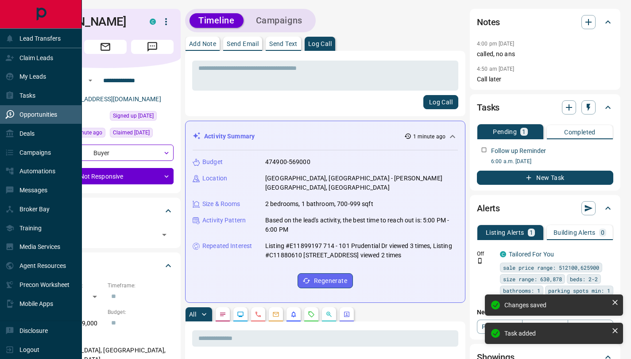 The height and width of the screenshot is (359, 631). I want to click on p: Listing Alerts, so click(505, 233).